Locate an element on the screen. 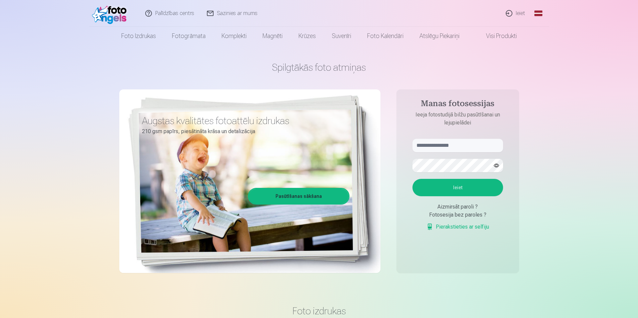  img: /fa1 is located at coordinates (111, 13).